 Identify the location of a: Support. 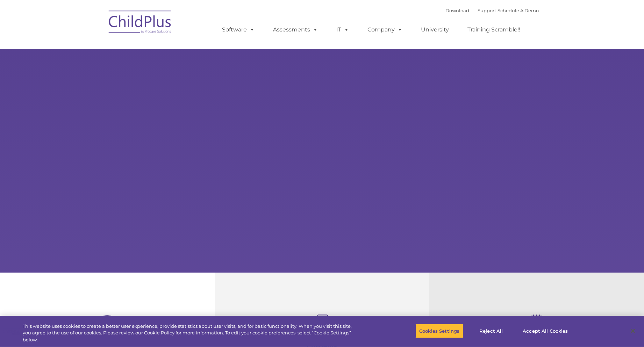
(487, 11).